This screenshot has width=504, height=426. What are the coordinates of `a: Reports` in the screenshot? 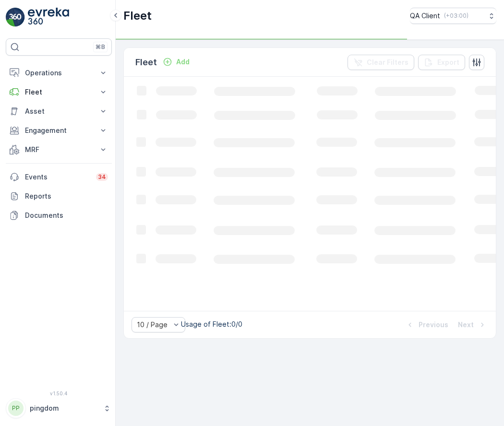 It's located at (59, 197).